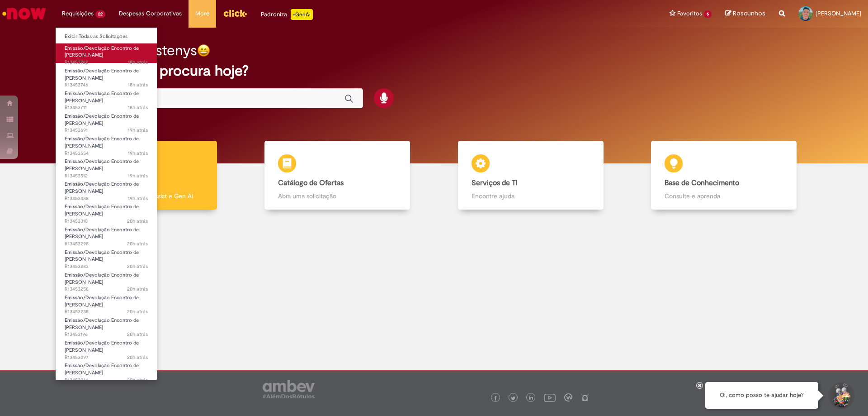  I want to click on p: Consulte e aprenda, so click(724, 196).